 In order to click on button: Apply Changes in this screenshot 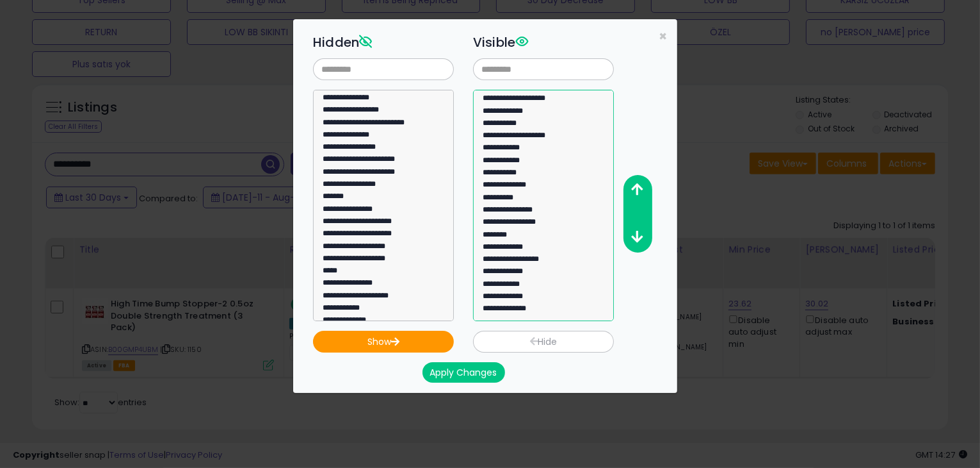, I will do `click(463, 373)`.